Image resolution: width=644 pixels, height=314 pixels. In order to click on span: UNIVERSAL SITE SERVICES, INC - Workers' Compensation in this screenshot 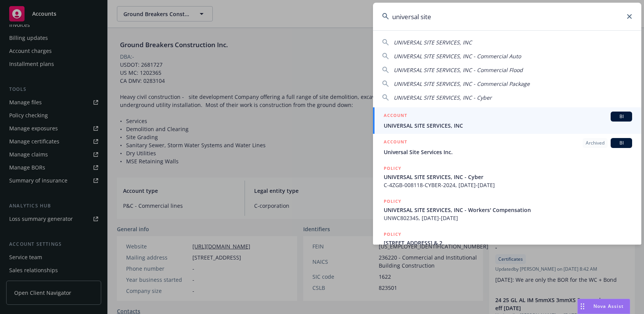, I will do `click(508, 210)`.